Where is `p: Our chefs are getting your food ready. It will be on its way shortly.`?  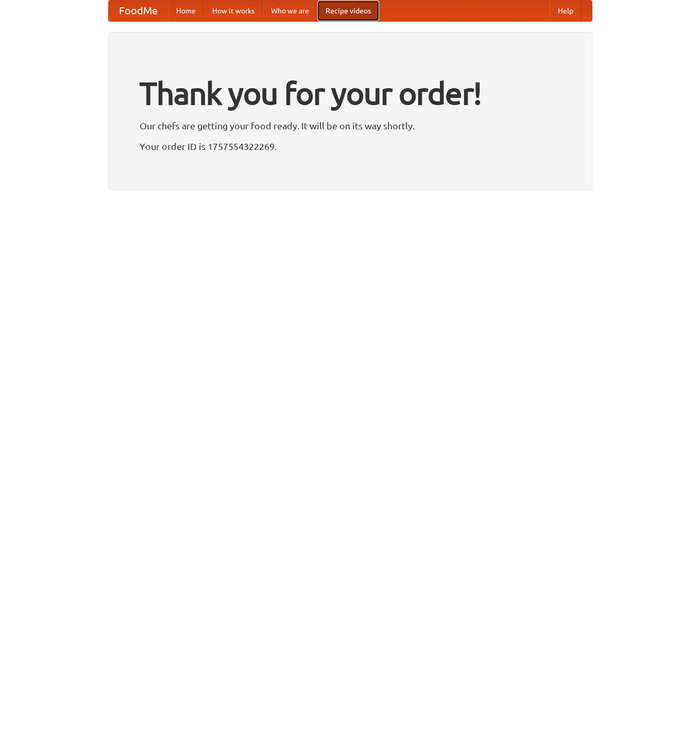 p: Our chefs are getting your food ready. It will be on its way shortly. is located at coordinates (350, 126).